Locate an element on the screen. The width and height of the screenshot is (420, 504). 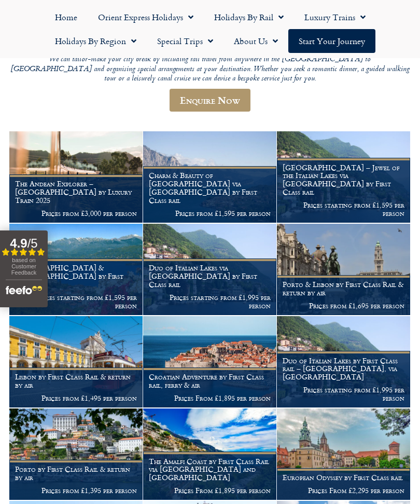
p: Prices from £1,695 per person is located at coordinates (343, 306).